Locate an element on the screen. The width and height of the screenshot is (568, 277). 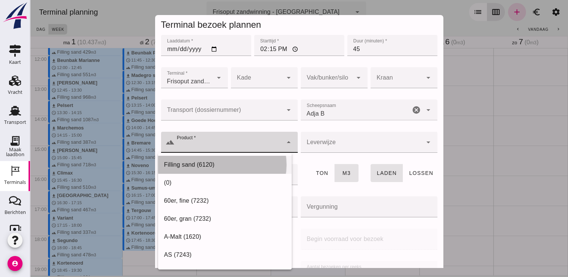
i: Sluit is located at coordinates (259, 142).